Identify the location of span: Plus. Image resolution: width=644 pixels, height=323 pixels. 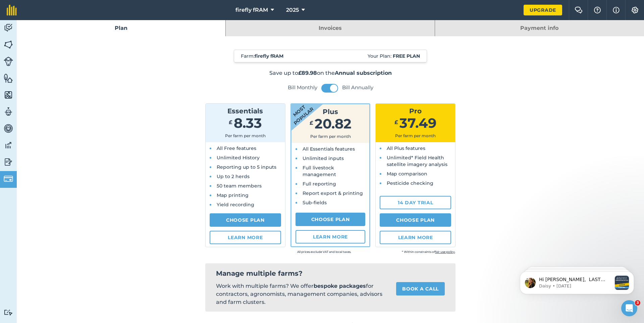
(330, 111).